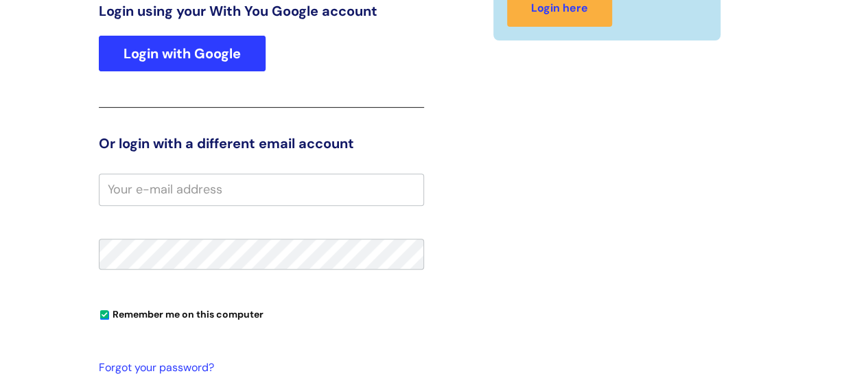 The width and height of the screenshot is (868, 378). I want to click on a: Forgot your password?, so click(258, 367).